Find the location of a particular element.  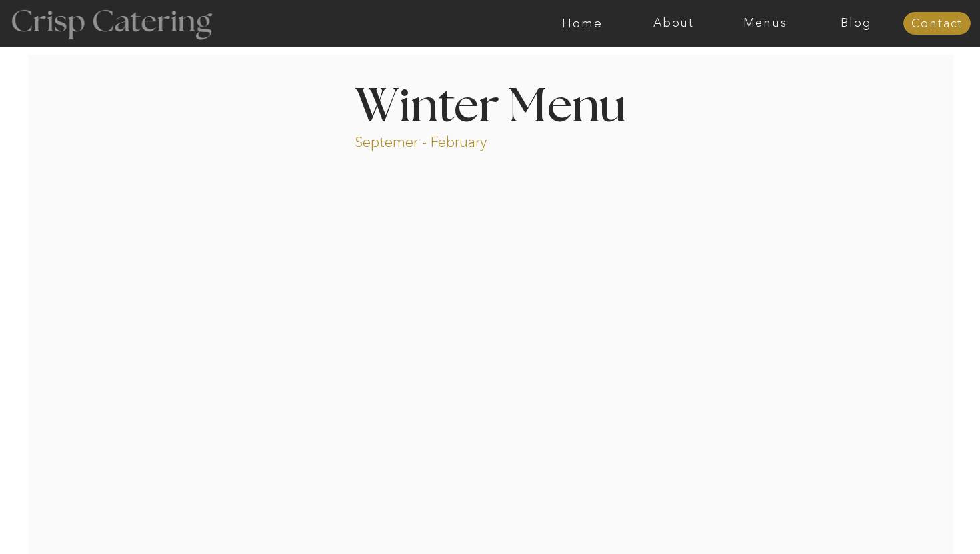

nav: Blog is located at coordinates (856, 23).